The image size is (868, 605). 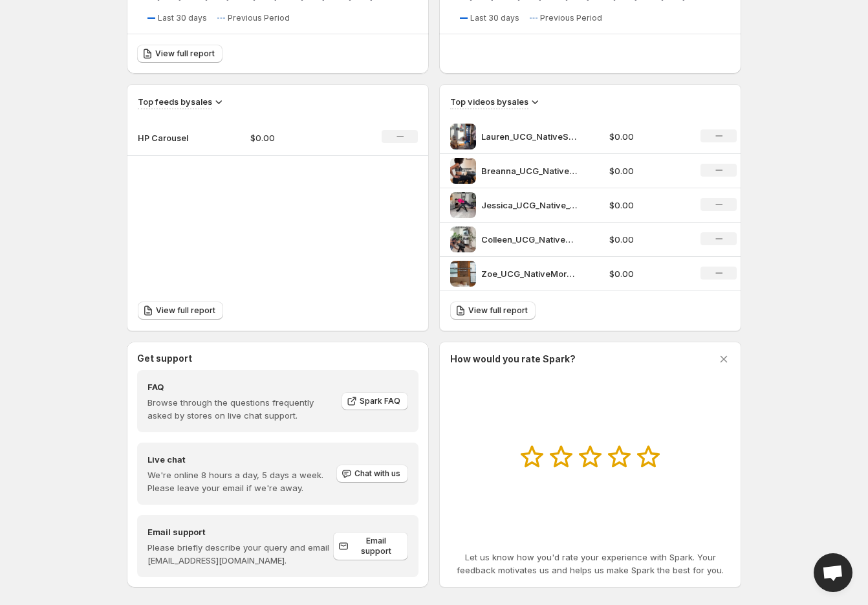 What do you see at coordinates (530, 240) in the screenshot?
I see `p: Colleen_UCG_NativeUnbox_9x16_1` at bounding box center [530, 240].